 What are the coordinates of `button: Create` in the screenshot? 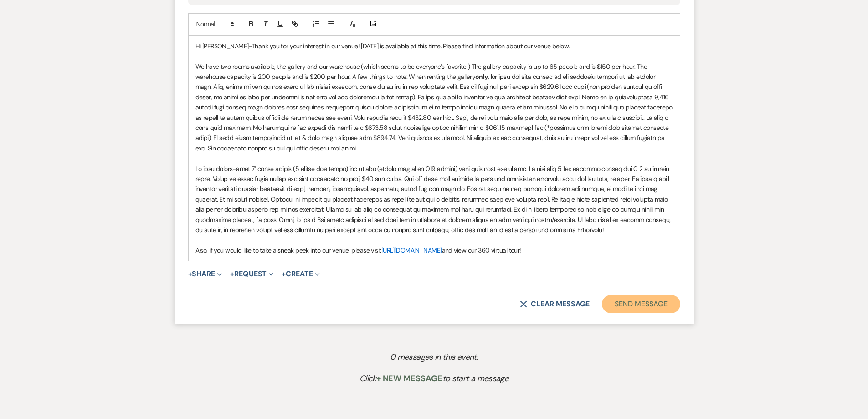 It's located at (301, 274).